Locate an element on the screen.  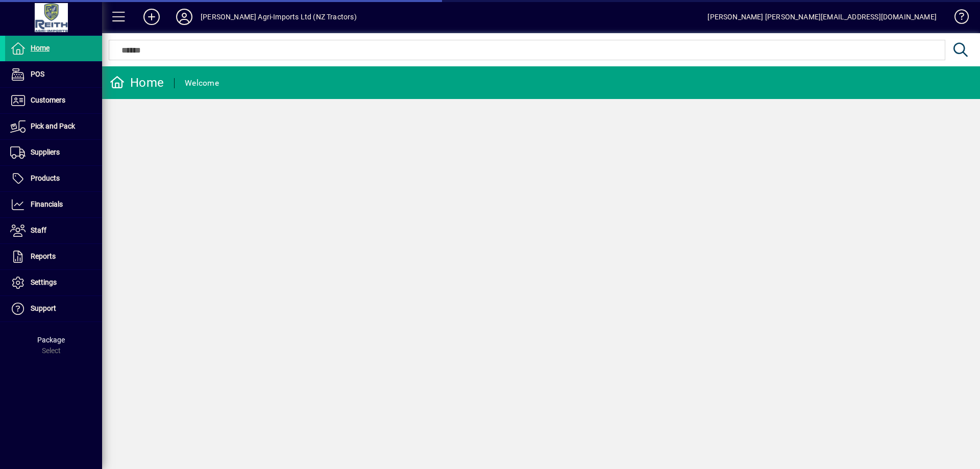
span: Staff is located at coordinates (38, 230).